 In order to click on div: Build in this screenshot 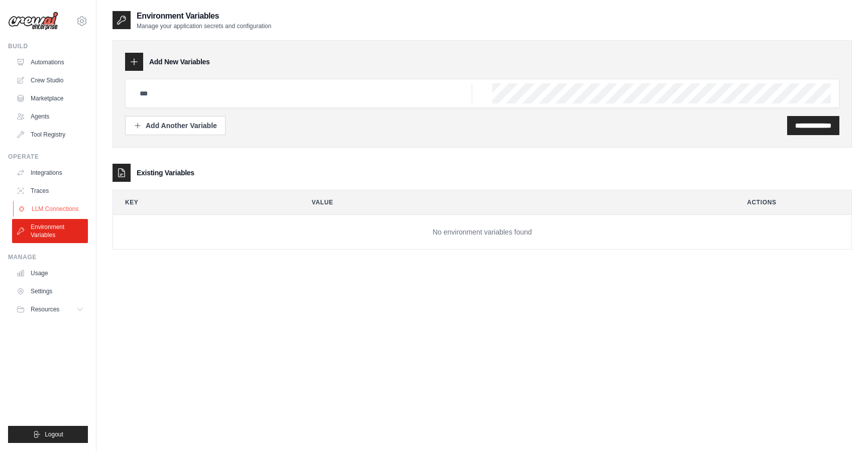, I will do `click(48, 46)`.